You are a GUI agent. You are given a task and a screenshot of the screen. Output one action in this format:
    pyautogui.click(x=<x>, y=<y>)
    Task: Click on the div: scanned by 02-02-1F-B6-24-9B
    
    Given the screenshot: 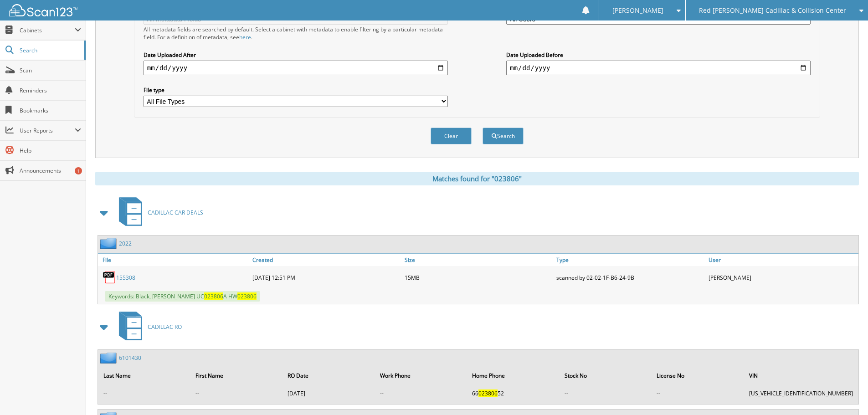 What is the action you would take?
    pyautogui.click(x=630, y=277)
    